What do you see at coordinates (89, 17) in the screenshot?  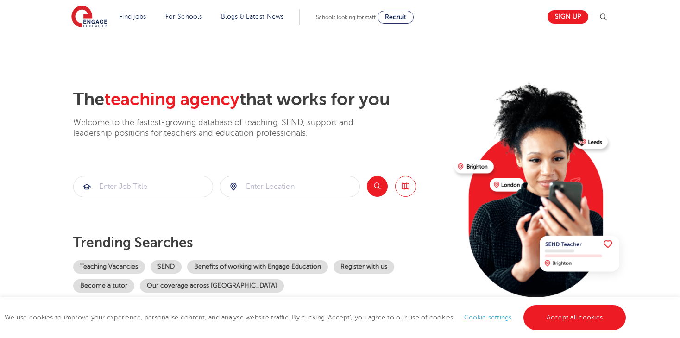 I see `img: Engage Education` at bounding box center [89, 17].